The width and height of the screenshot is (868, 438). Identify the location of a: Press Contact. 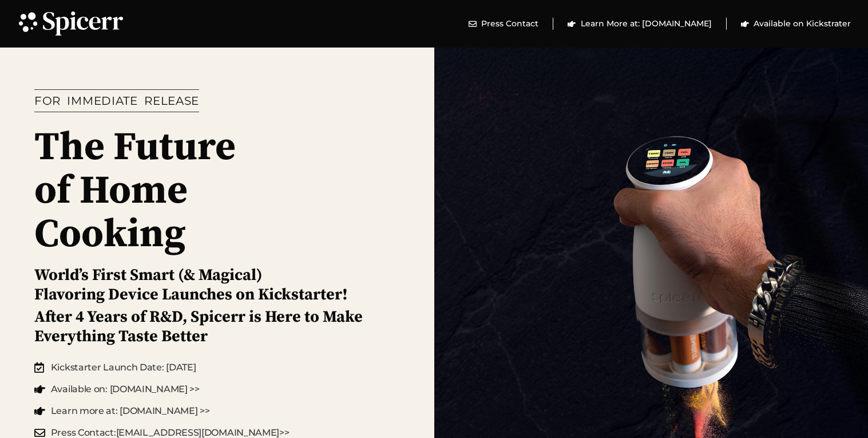
(503, 23).